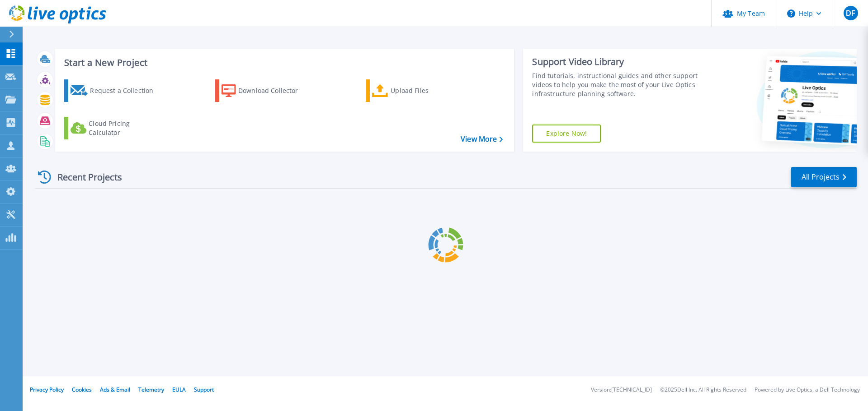  Describe the element at coordinates (850, 13) in the screenshot. I see `span: DF` at that location.